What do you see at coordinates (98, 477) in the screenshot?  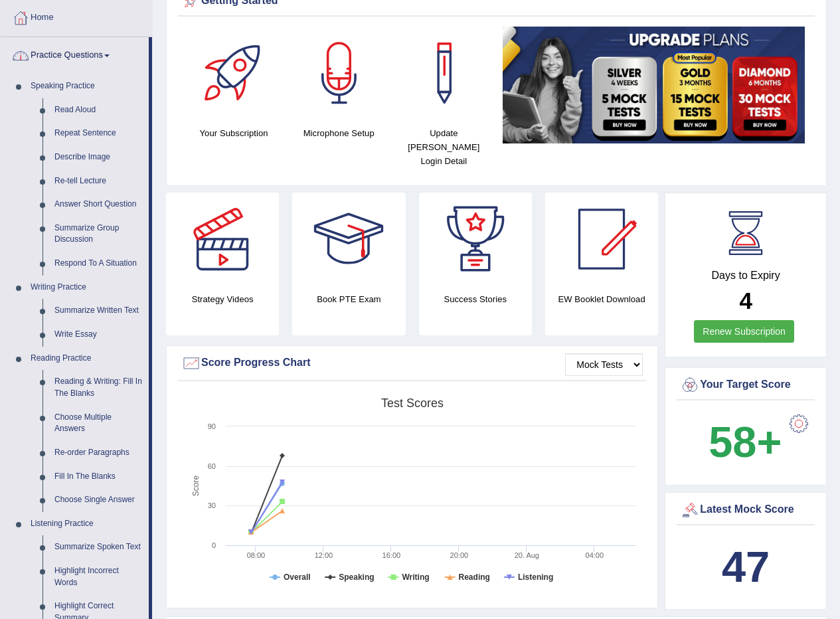 I see `a: Fill In The Blanks` at bounding box center [98, 477].